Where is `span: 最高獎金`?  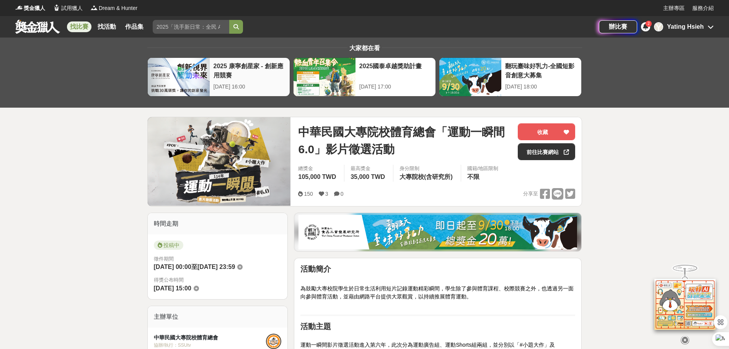 span: 最高獎金 is located at coordinates (369, 168).